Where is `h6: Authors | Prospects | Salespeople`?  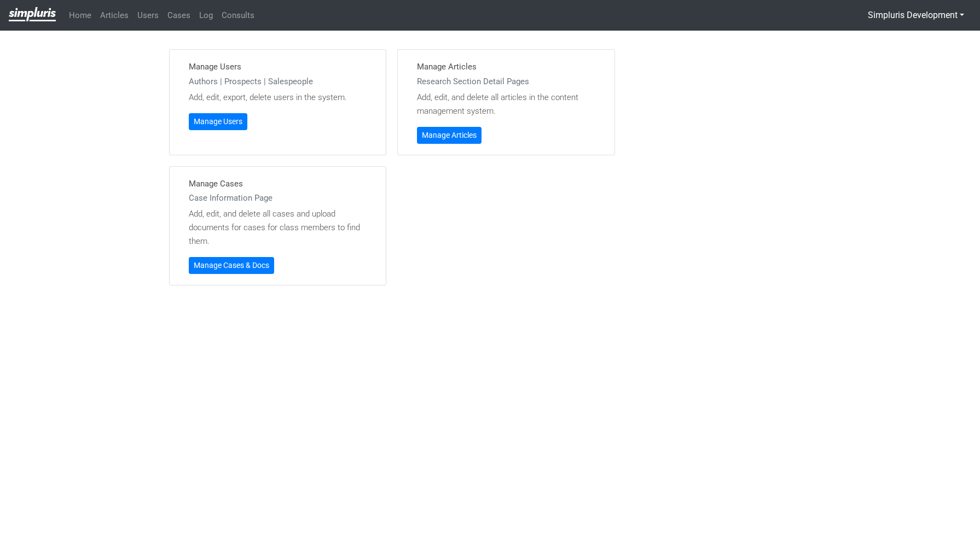
h6: Authors | Prospects | Salespeople is located at coordinates (278, 82).